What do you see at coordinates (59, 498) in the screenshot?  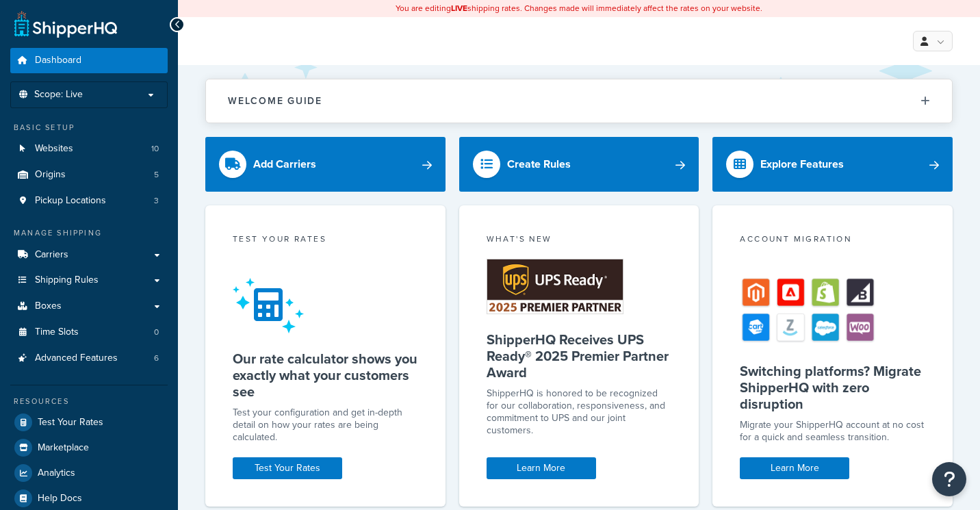 I see `span: Help Docs` at bounding box center [59, 498].